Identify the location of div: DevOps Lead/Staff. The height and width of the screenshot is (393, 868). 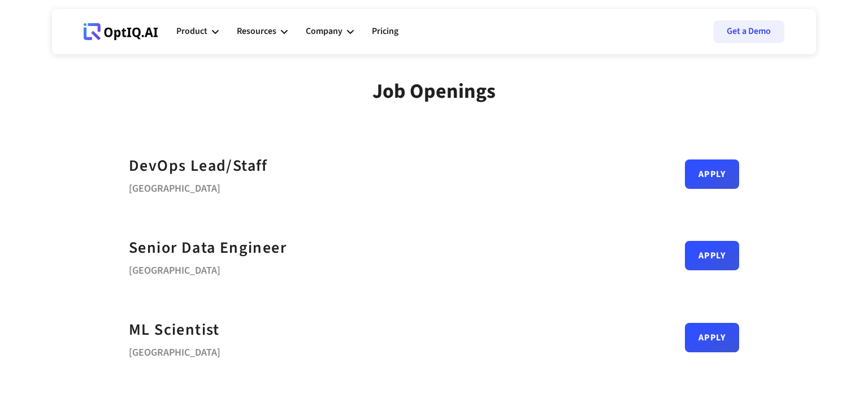
(198, 165).